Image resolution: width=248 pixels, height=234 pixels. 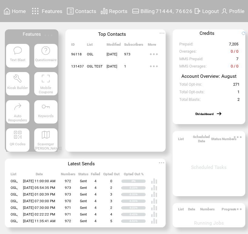 I want to click on span: Status, so click(x=83, y=175).